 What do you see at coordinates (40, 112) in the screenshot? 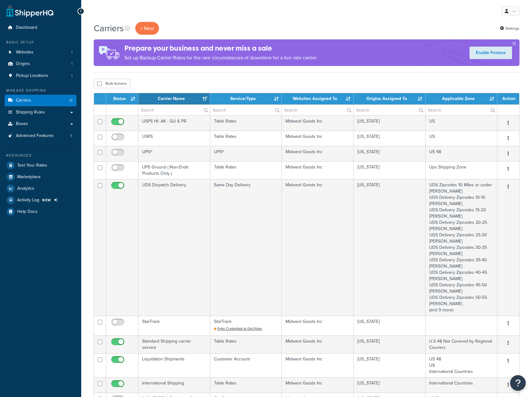
I see `li: Shipping Rules` at bounding box center [40, 112].